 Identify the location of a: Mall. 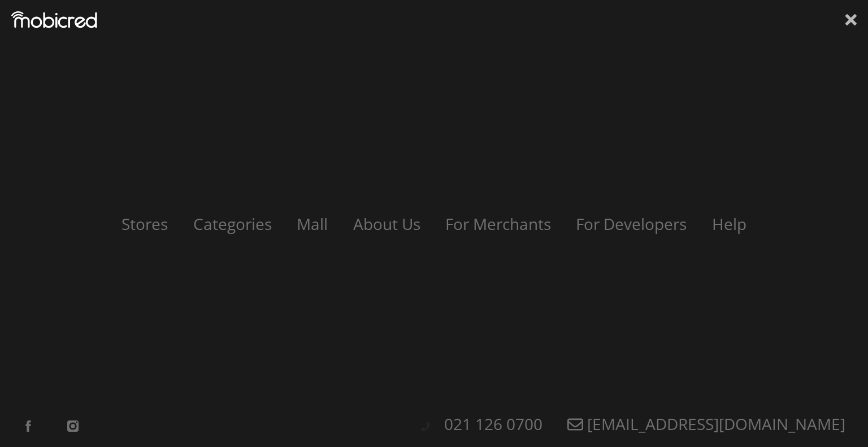
(312, 224).